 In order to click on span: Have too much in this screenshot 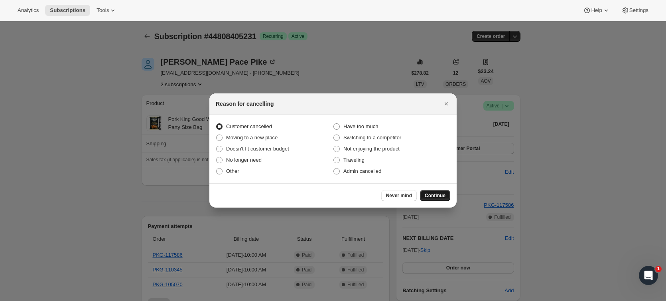, I will do `click(361, 126)`.